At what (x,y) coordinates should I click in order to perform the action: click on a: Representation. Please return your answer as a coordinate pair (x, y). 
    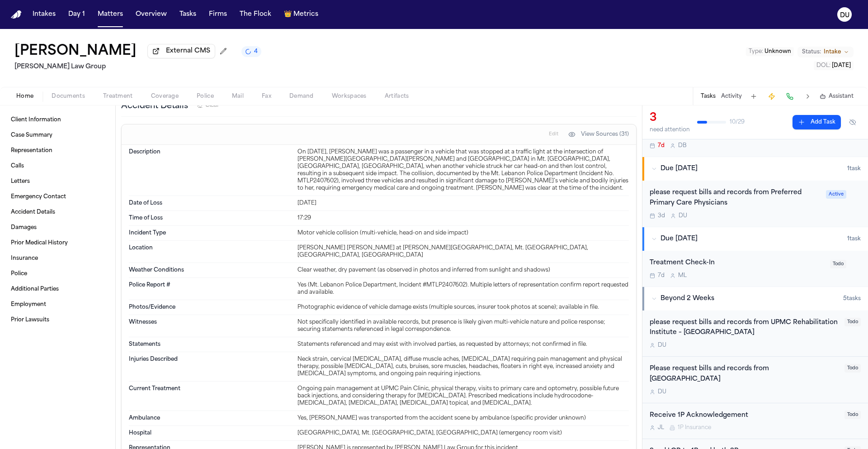
    Looking at the image, I should click on (57, 151).